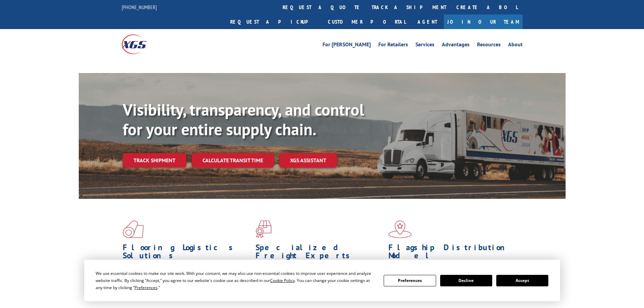  What do you see at coordinates (455, 46) in the screenshot?
I see `a: Advantages` at bounding box center [455, 46].